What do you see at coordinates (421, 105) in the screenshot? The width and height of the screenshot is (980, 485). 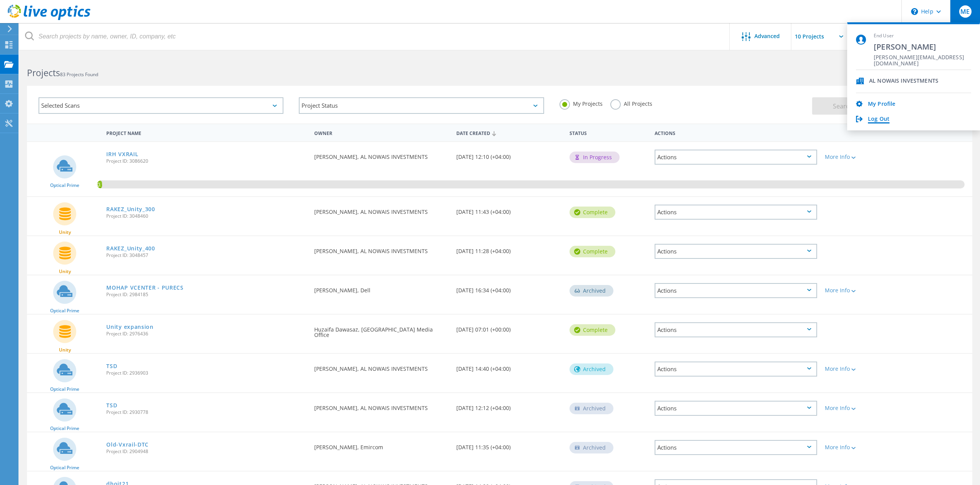 I see `div: Project Status` at bounding box center [421, 105].